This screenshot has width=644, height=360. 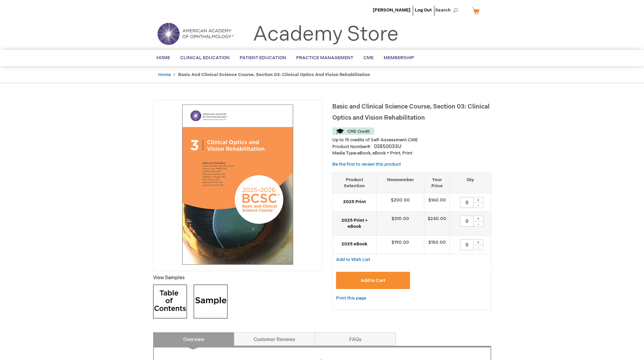 What do you see at coordinates (412, 153) in the screenshot?
I see `p: eBook, eBook + Print, Print` at bounding box center [412, 153].